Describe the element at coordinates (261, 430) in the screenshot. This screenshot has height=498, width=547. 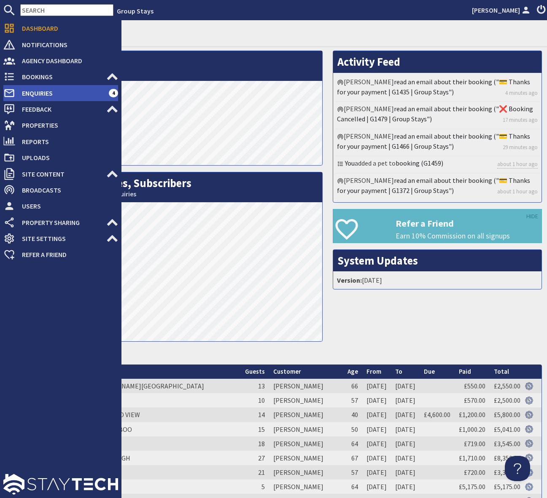
I see `span: 15` at that location.